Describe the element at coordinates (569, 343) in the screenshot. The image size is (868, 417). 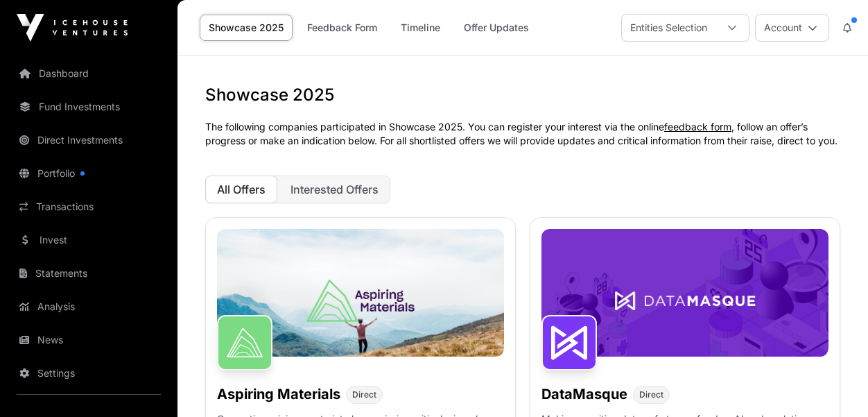
I see `img: DataMasque` at that location.